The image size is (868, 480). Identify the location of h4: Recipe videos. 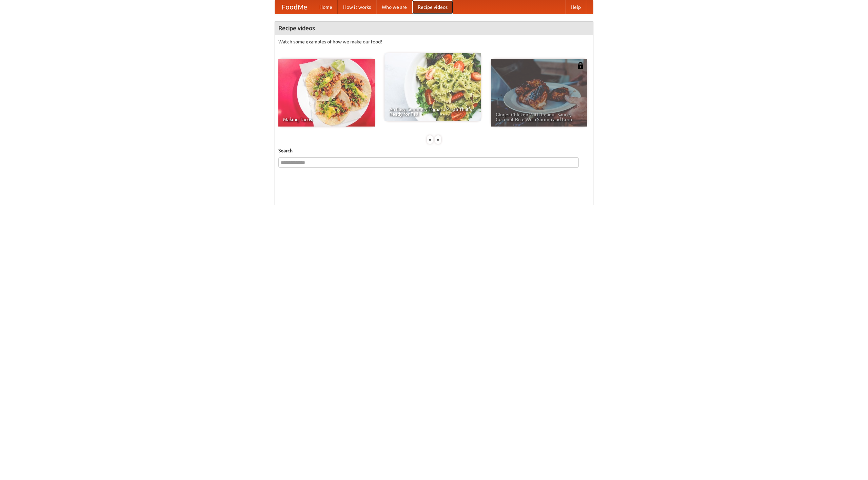
(434, 28).